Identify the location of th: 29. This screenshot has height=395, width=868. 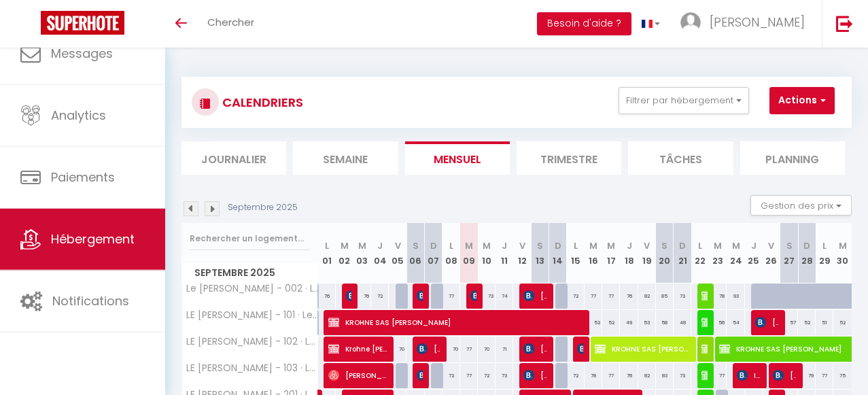
(825, 253).